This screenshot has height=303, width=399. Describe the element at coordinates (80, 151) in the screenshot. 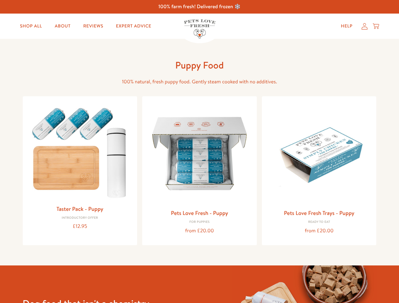

I see `img: Taster Pack - Puppy` at that location.